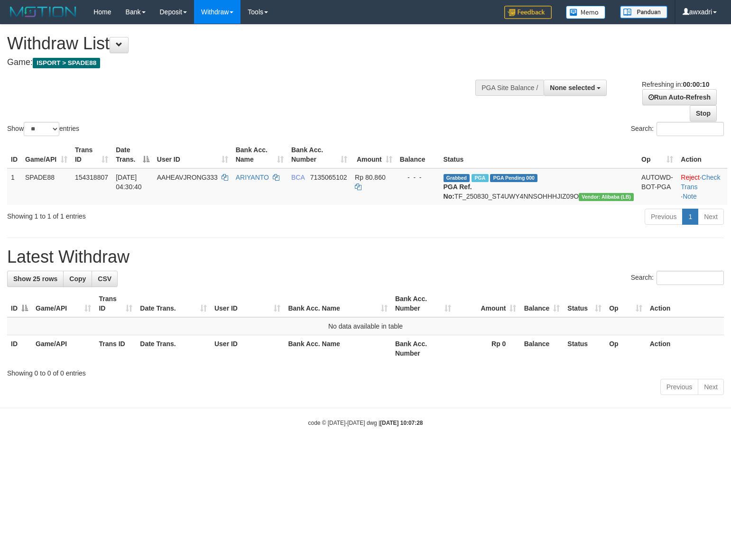  What do you see at coordinates (365, 326) in the screenshot?
I see `td: No data available in table` at bounding box center [365, 326].